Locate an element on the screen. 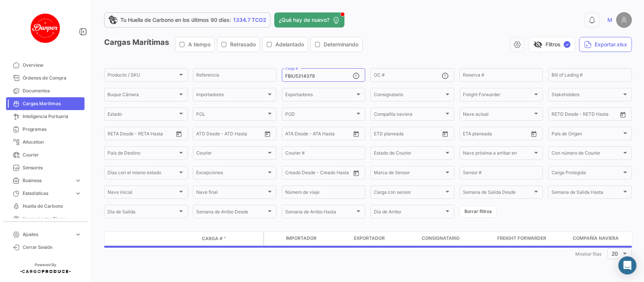 This screenshot has width=644, height=282. datatable-header-cell: Consignatario is located at coordinates (457, 239).